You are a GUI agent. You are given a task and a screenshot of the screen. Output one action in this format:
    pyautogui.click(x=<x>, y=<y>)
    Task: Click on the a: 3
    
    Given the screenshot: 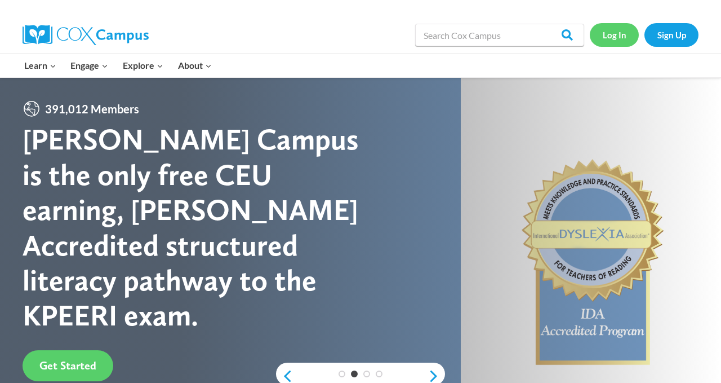 What is the action you would take?
    pyautogui.click(x=367, y=374)
    